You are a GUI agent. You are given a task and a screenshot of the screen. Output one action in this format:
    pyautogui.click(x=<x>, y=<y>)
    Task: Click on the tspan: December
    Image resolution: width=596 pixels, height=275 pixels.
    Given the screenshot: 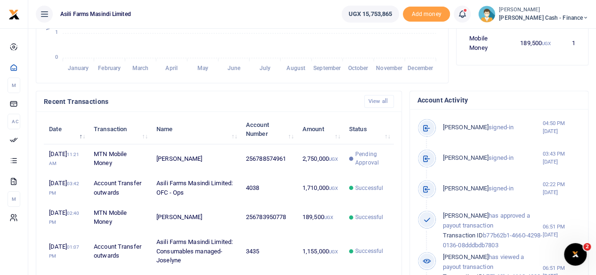 What is the action you would take?
    pyautogui.click(x=420, y=68)
    